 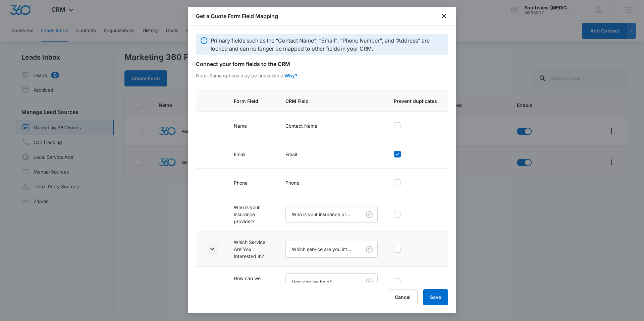 I want to click on td: Phone, so click(x=252, y=183).